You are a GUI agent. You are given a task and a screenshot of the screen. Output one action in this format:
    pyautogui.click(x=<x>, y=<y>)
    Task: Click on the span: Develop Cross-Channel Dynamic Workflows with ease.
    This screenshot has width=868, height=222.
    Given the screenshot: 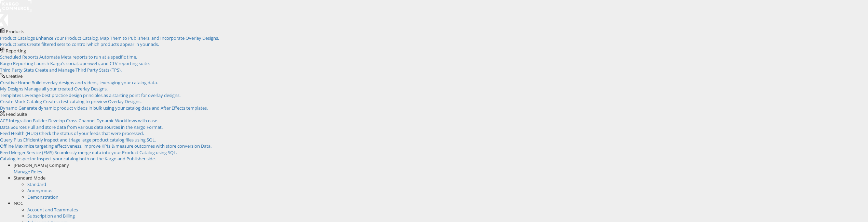 What is the action you would take?
    pyautogui.click(x=103, y=120)
    